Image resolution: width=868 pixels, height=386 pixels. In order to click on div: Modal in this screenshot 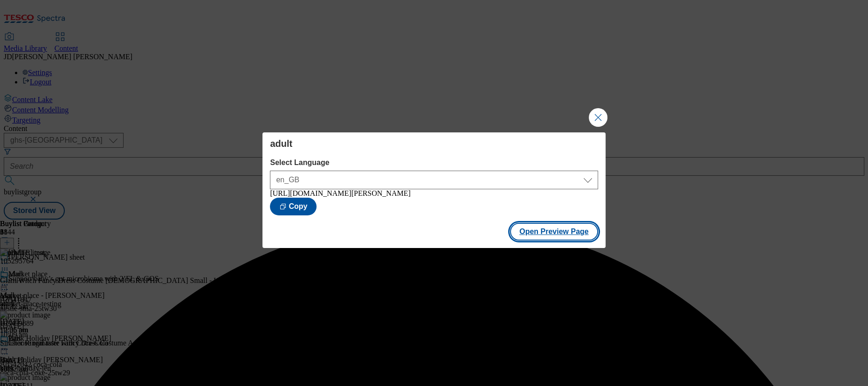, I will do `click(433, 190)`.